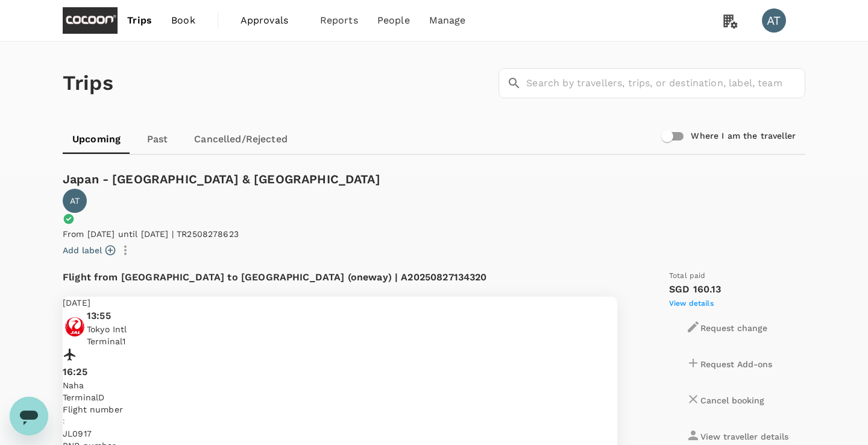  I want to click on p: Cancel booking, so click(732, 401).